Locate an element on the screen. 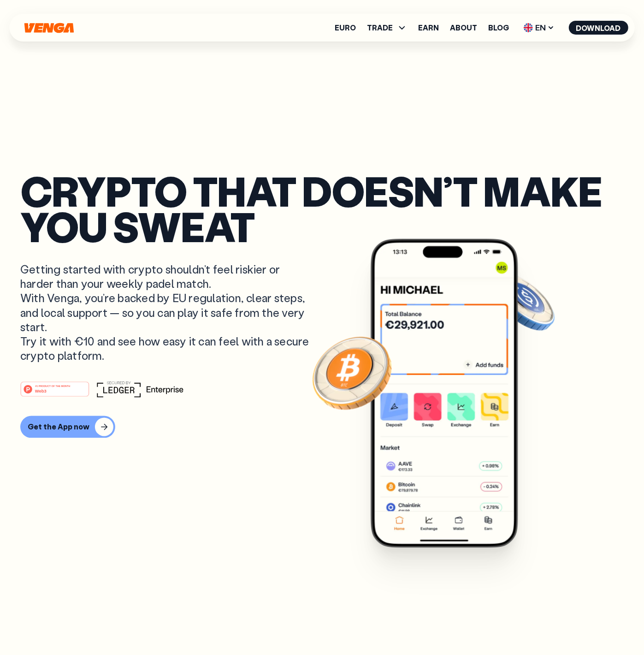 This screenshot has height=655, width=644. a: Blog is located at coordinates (499, 28).